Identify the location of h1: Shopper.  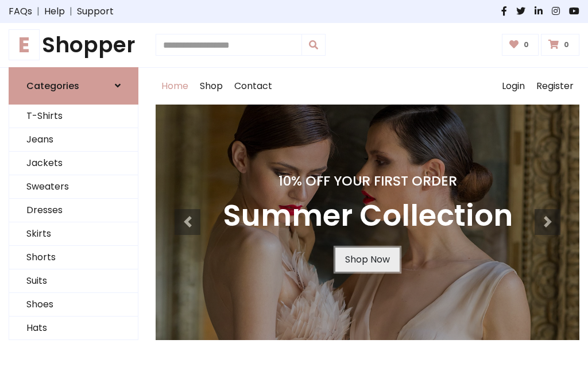
(73, 45).